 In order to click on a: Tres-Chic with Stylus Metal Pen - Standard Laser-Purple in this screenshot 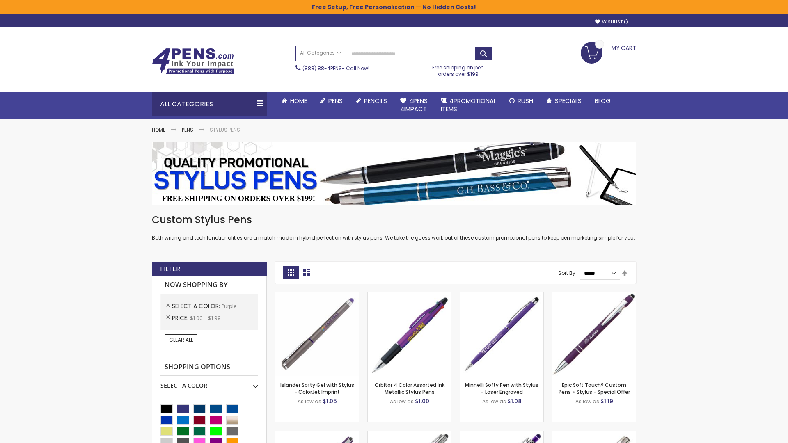, I will do `click(409, 434)`.